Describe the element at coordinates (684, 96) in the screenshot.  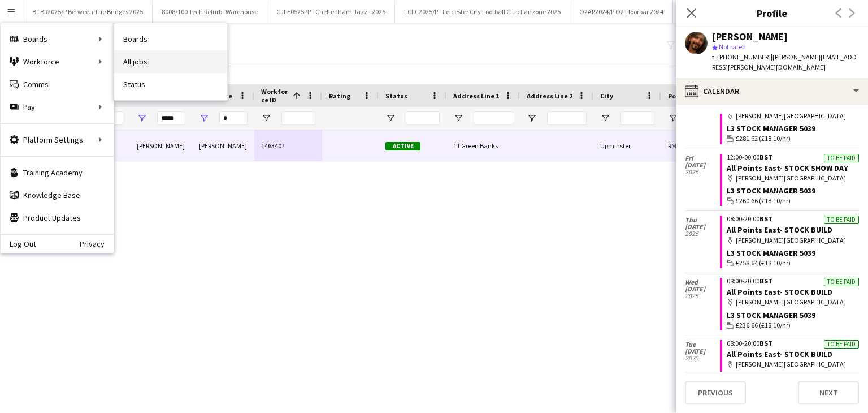
I see `span: Post Code` at that location.